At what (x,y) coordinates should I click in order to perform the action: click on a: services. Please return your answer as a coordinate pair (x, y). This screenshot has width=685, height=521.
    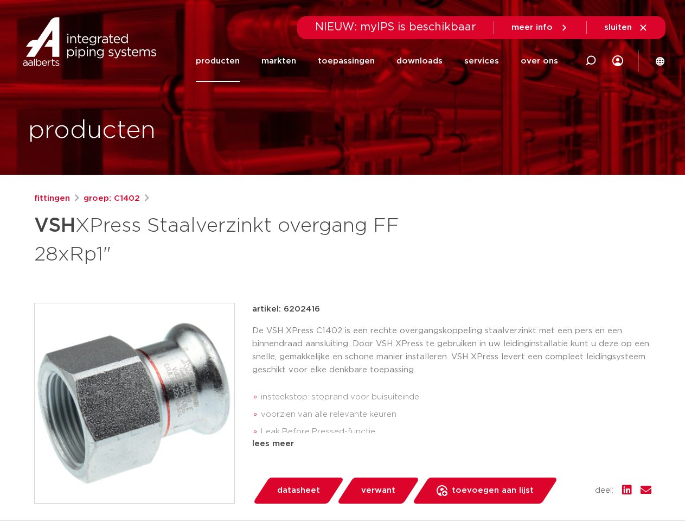
    Looking at the image, I should click on (482, 61).